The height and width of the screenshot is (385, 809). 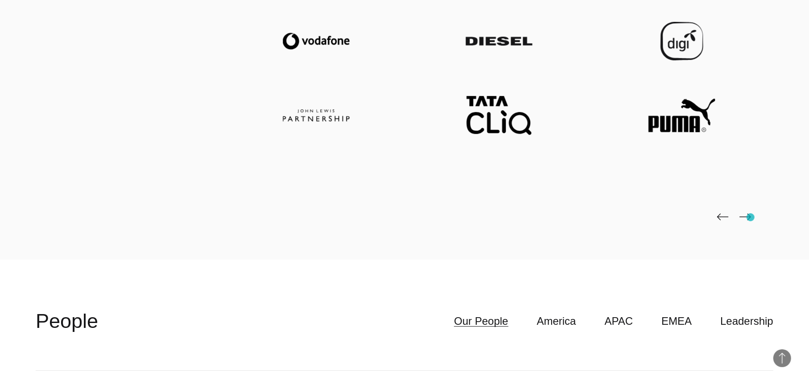 I want to click on a: America, so click(x=557, y=321).